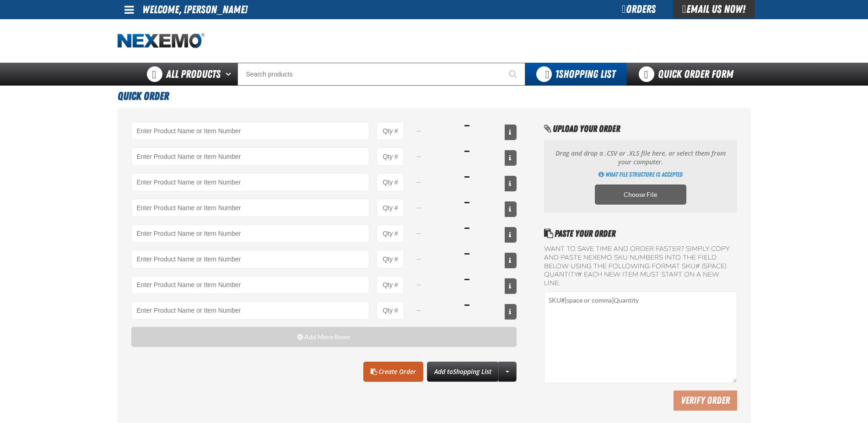  Describe the element at coordinates (327, 337) in the screenshot. I see `span: Add More Rows` at that location.